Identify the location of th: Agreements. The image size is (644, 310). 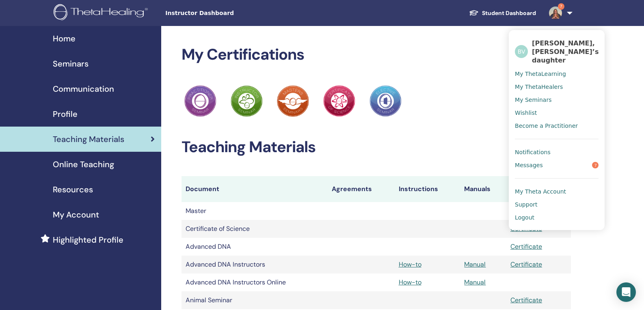
(361, 189).